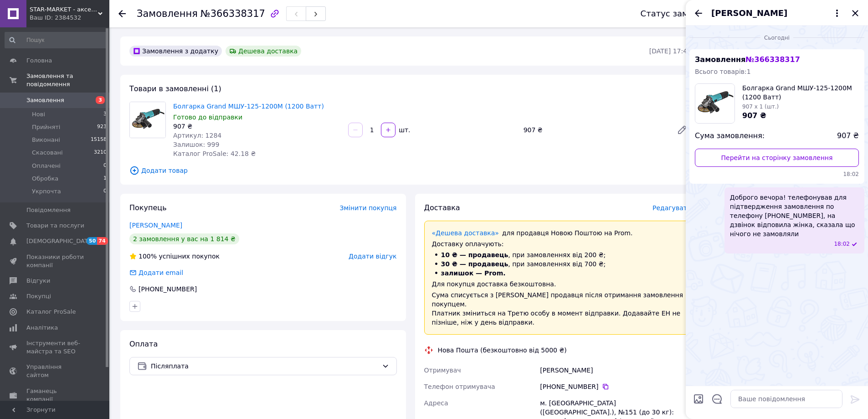 This screenshot has width=868, height=419. What do you see at coordinates (717, 399) in the screenshot?
I see `button: Відкрити шаблони відповідей` at bounding box center [717, 399].